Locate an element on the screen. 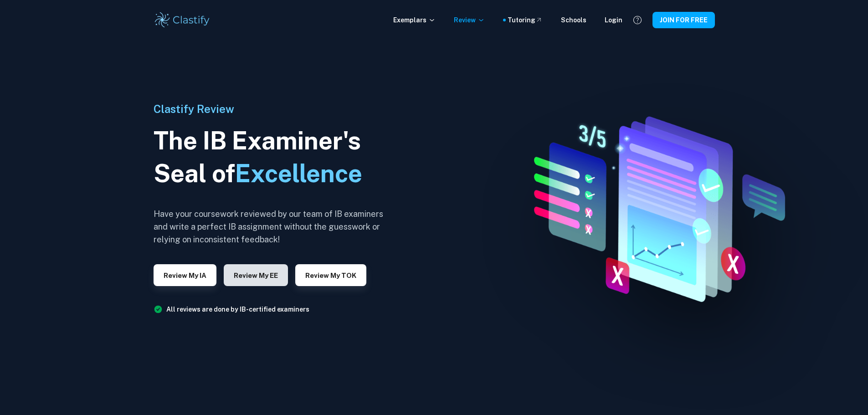 The height and width of the screenshot is (415, 868). div: Login is located at coordinates (613, 20).